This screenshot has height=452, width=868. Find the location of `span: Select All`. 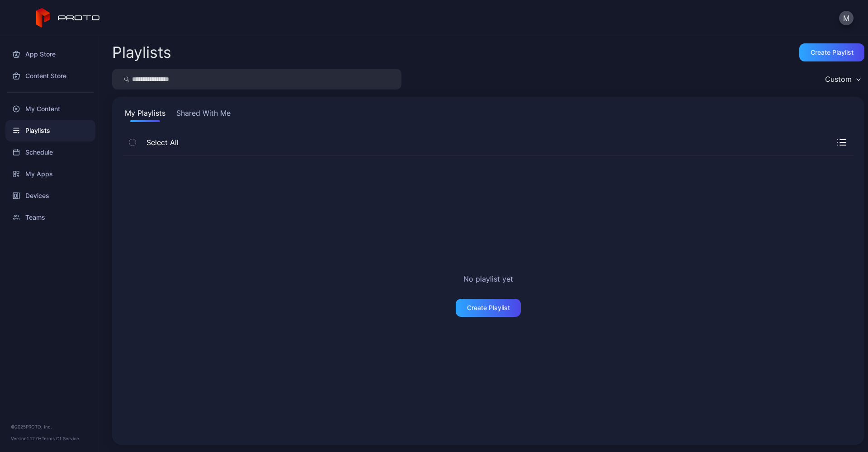

span: Select All is located at coordinates (160, 142).